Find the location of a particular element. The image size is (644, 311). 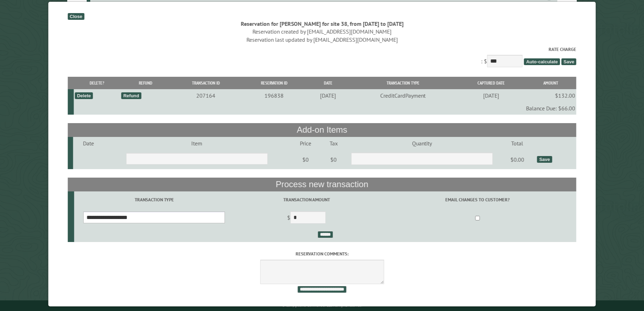

label: Email changes to customer? is located at coordinates (478, 200).